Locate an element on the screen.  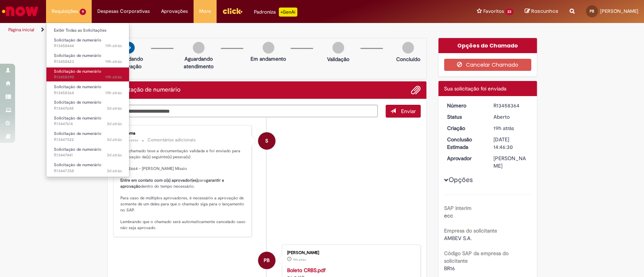
span: S is located at coordinates (267, 141).